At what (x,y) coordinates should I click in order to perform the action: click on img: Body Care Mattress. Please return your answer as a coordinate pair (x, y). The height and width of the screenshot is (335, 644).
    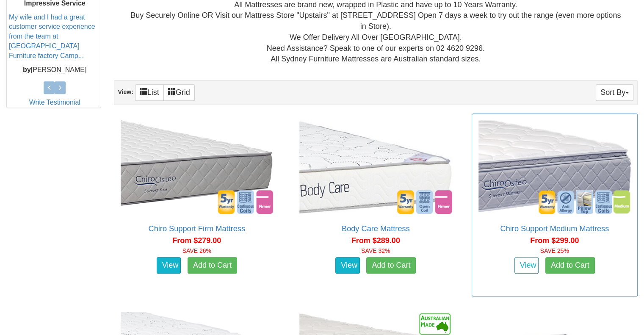
    Looking at the image, I should click on (375, 167).